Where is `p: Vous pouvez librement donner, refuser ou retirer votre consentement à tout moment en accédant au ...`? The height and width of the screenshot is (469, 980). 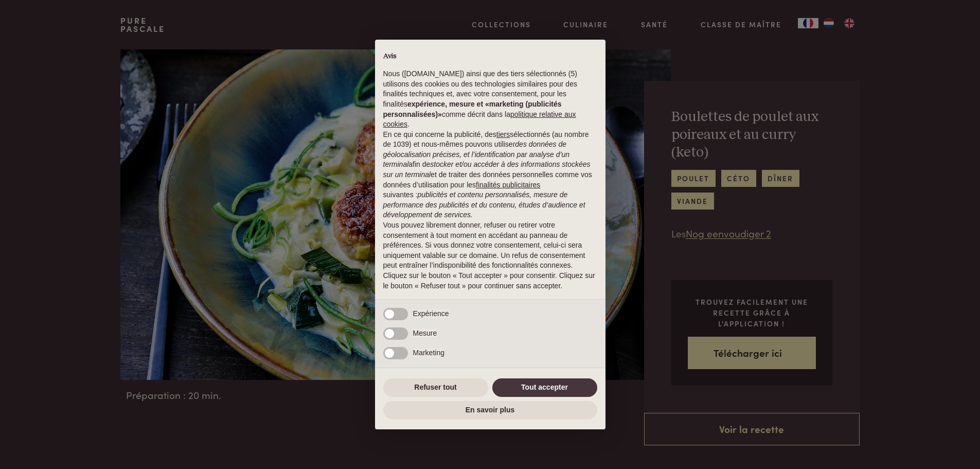
p: Vous pouvez librement donner, refuser ou retirer votre consentement à tout moment en accédant au ... is located at coordinates (490, 246).